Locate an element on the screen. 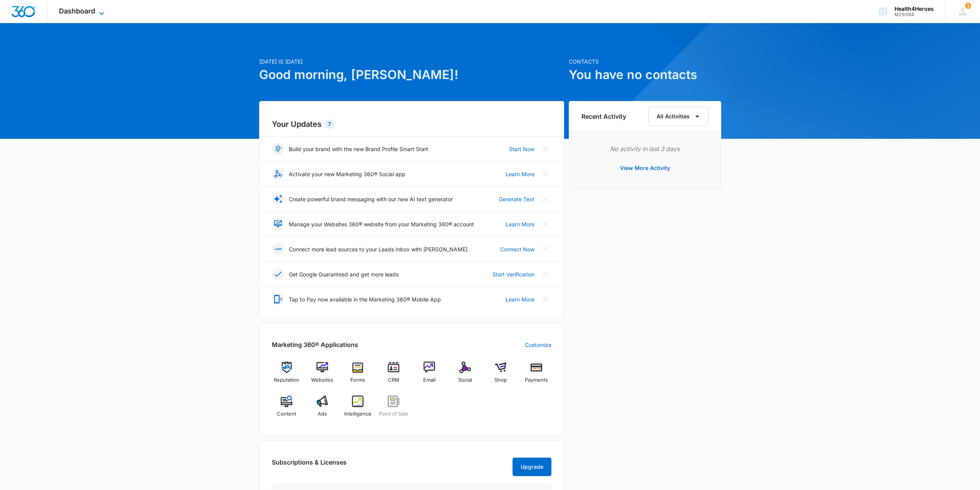 Image resolution: width=980 pixels, height=490 pixels. span: 1 is located at coordinates (968, 6).